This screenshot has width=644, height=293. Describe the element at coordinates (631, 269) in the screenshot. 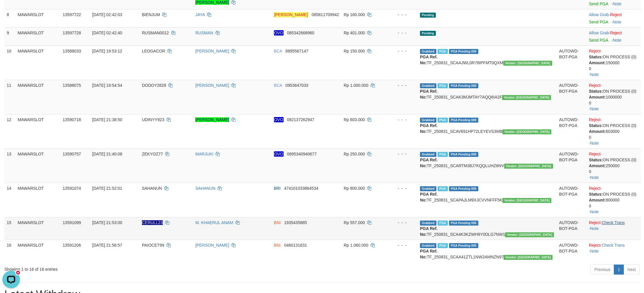

I see `a: Next` at that location.